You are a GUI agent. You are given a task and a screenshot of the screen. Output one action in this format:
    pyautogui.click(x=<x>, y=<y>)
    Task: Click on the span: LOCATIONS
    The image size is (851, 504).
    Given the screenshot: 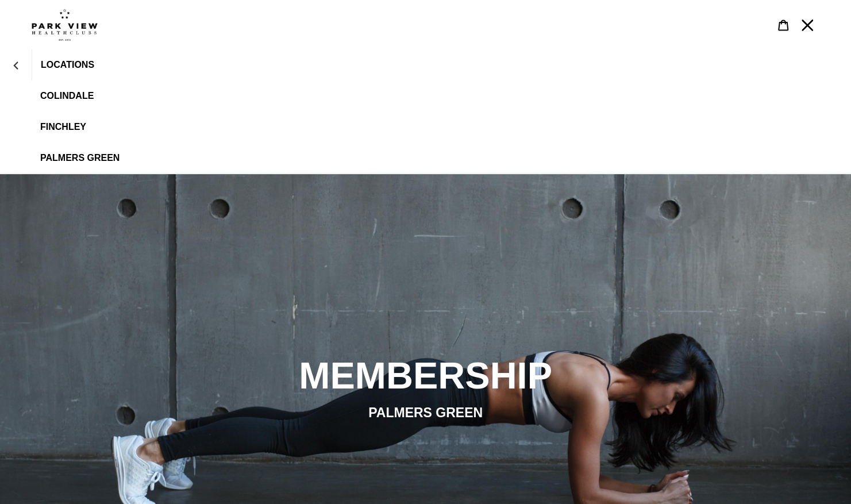 What is the action you would take?
    pyautogui.click(x=67, y=65)
    